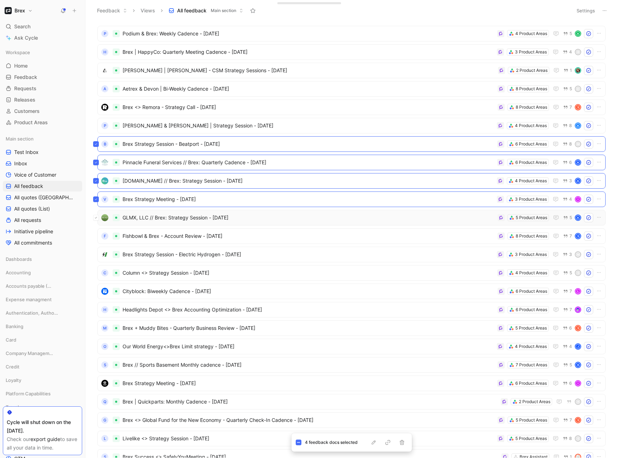 The width and height of the screenshot is (618, 458). Describe the element at coordinates (42, 27) in the screenshot. I see `div: Search` at that location.